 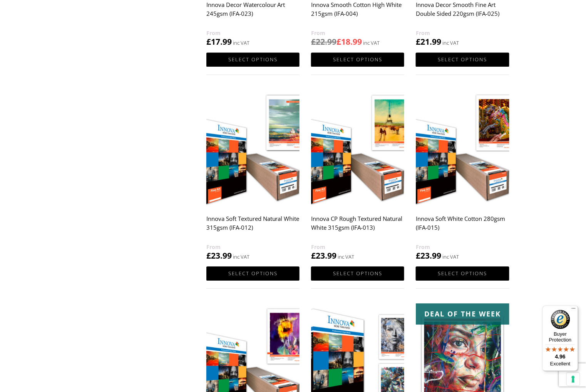 I want to click on bdi: 22.99, so click(x=324, y=42).